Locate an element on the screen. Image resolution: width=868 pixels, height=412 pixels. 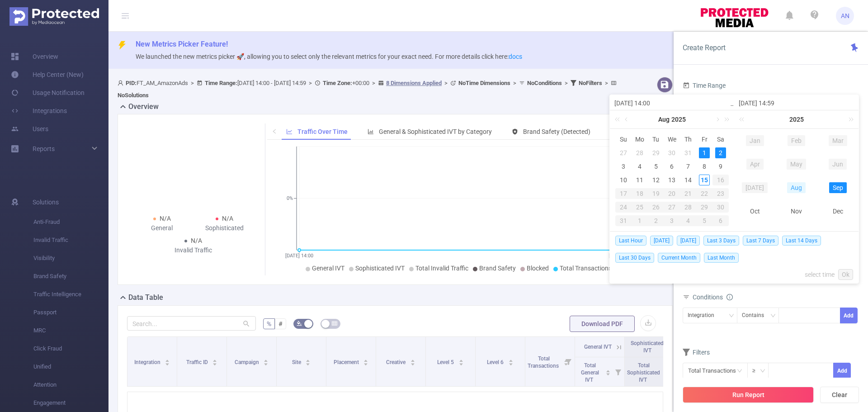
th: Fri is located at coordinates (705, 140).